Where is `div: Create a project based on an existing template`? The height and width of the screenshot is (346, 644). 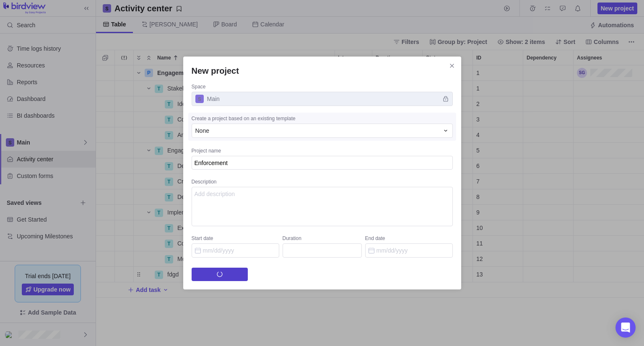 div: Create a project based on an existing template is located at coordinates (322, 119).